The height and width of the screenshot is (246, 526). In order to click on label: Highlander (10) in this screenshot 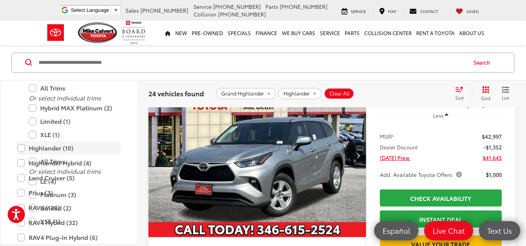, I will do `click(69, 148)`.